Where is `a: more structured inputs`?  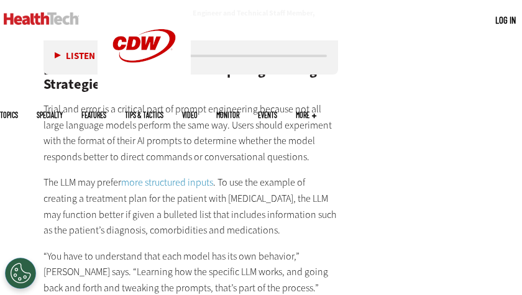
a: more structured inputs is located at coordinates (167, 182).